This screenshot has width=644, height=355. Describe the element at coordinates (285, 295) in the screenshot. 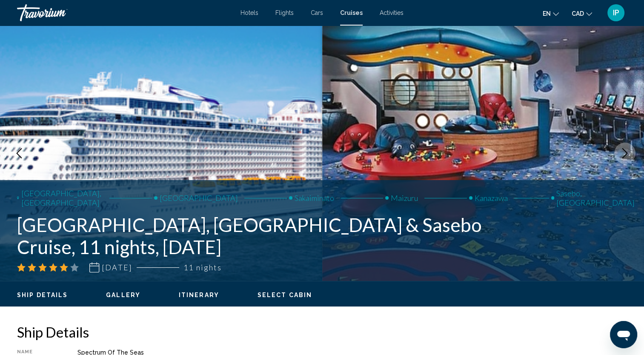

I see `button: Select Cabin` at that location.